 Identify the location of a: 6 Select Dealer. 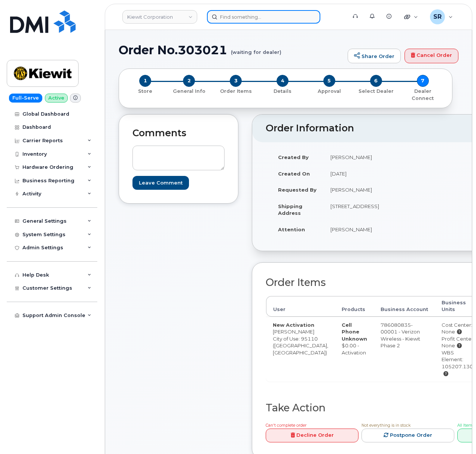
(376, 90).